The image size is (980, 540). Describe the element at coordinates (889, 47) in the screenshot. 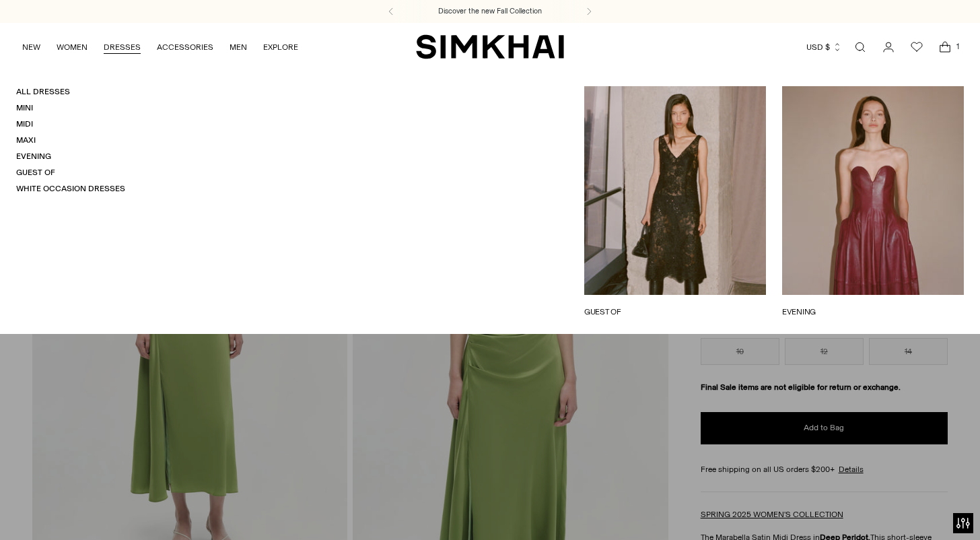

I see `a: Go to the account page` at that location.